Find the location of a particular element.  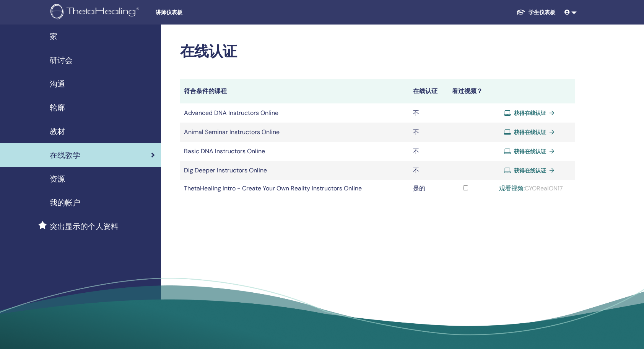

th: 看过视频？ is located at coordinates (465, 91).